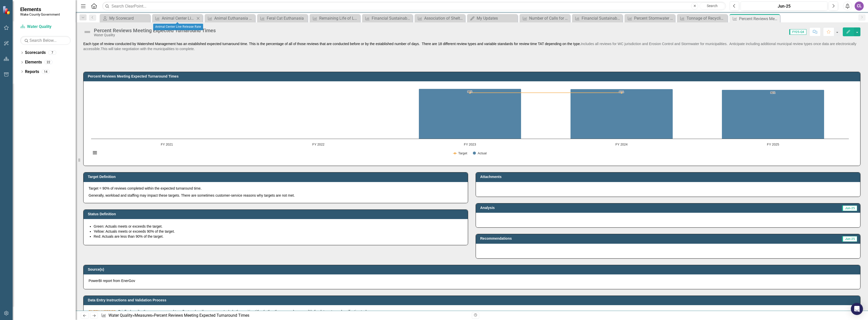 This screenshot has height=320, width=868. Describe the element at coordinates (35, 53) in the screenshot. I see `a: Scorecards` at that location.